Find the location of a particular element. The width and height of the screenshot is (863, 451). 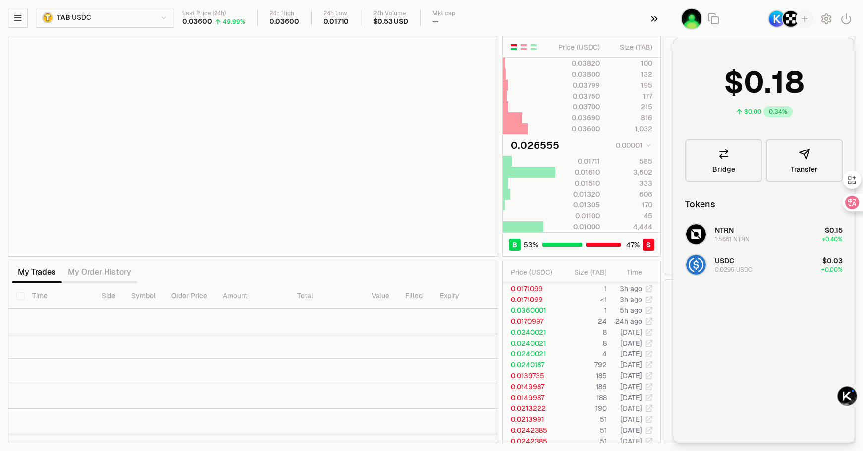

div: 24h High is located at coordinates (284, 13).